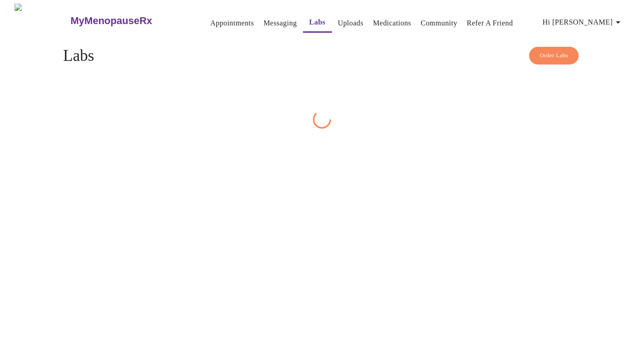 This screenshot has height=353, width=644. What do you see at coordinates (490, 23) in the screenshot?
I see `a: Refer a Friend` at bounding box center [490, 23].